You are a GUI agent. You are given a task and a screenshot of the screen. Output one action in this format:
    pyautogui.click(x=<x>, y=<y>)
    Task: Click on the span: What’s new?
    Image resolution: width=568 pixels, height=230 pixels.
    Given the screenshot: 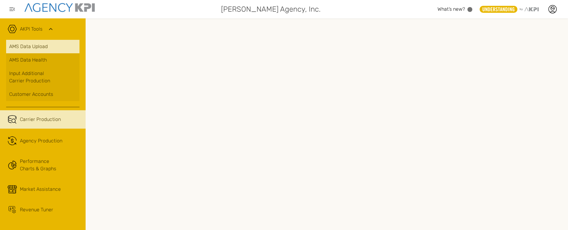 What is the action you would take?
    pyautogui.click(x=451, y=9)
    